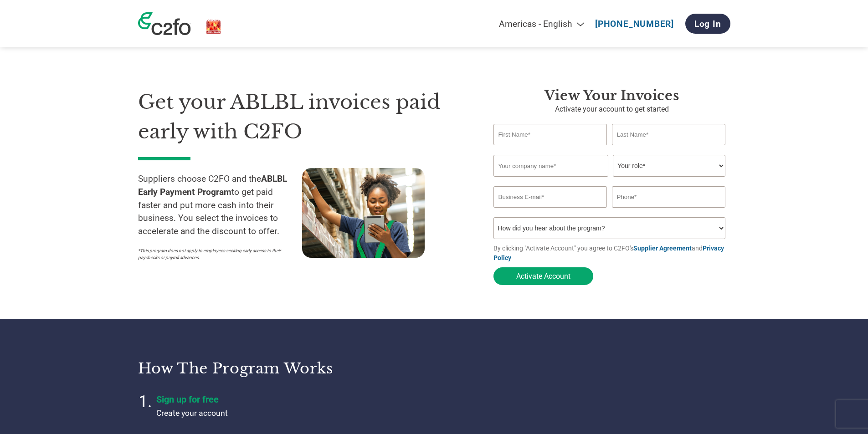 The width and height of the screenshot is (868, 434). Describe the element at coordinates (543, 276) in the screenshot. I see `button: Activate Account` at that location.